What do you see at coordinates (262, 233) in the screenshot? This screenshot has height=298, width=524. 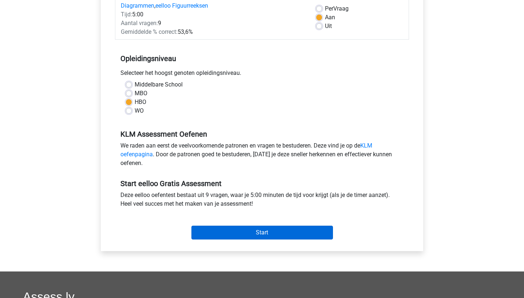 I see `input: Start` at bounding box center [262, 233].